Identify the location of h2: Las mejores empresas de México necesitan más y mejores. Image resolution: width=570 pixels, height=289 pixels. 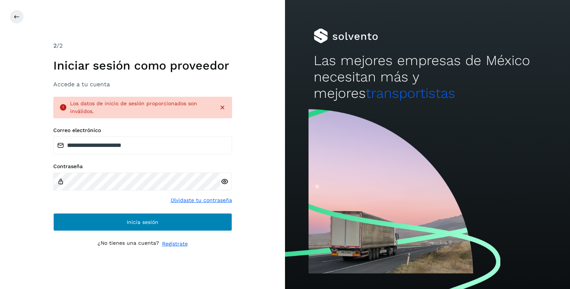
(427, 77).